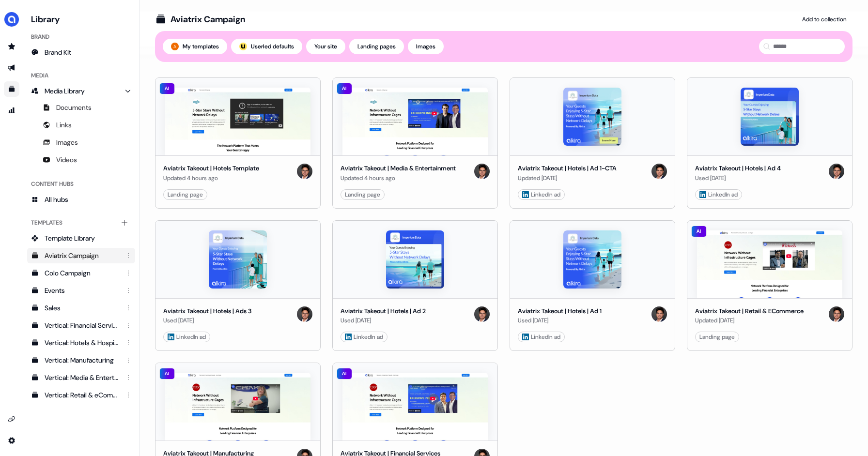 This screenshot has width=868, height=456. Describe the element at coordinates (81, 76) in the screenshot. I see `div: Media` at that location.